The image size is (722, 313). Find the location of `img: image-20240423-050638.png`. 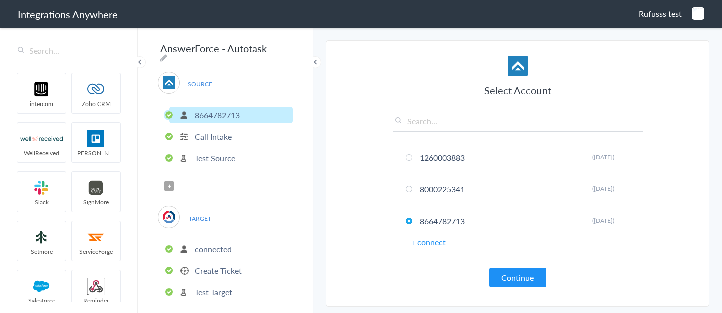

img: image-20240423-050638.png is located at coordinates (698, 13).